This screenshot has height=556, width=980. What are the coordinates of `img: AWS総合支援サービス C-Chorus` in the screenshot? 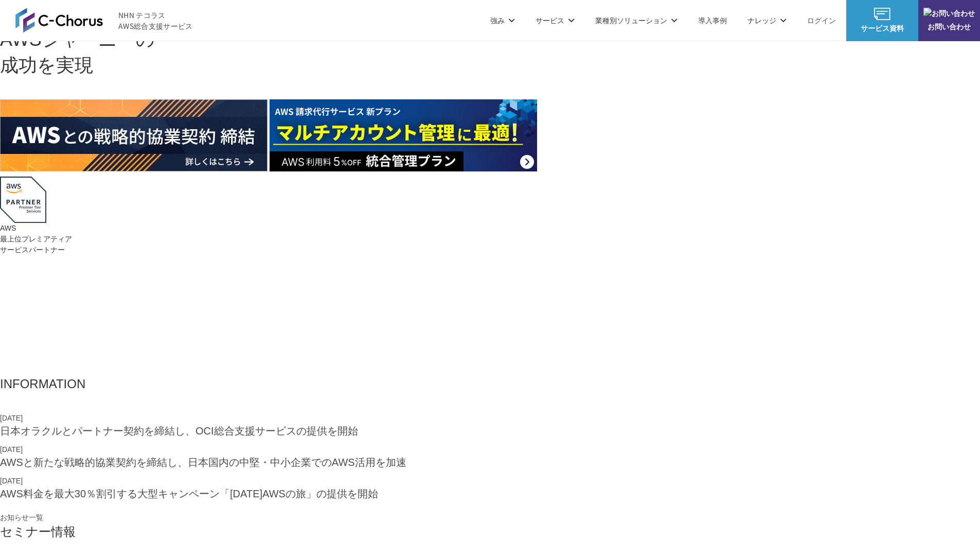 It's located at (59, 20).